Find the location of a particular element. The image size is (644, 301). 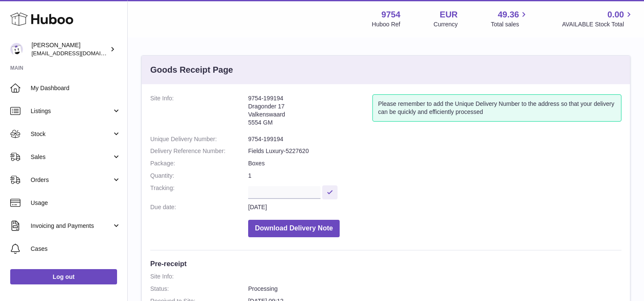

dd: 9754-199194 is located at coordinates (434, 139).